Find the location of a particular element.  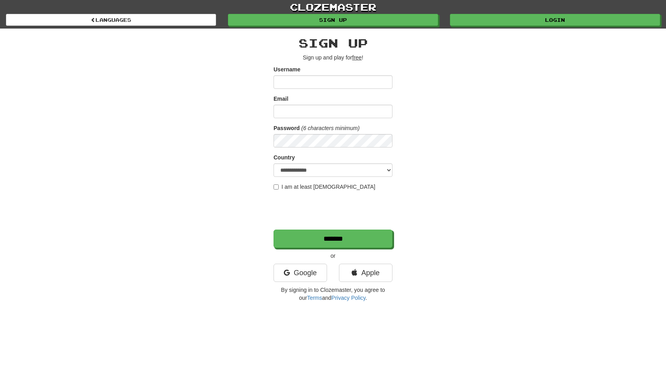

a: Sign up is located at coordinates (333, 20).